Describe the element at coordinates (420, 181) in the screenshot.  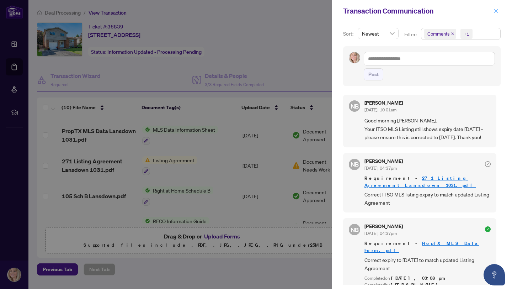
I see `a: 271 Listing Agreement Lansdown 1031.pdf` at that location.